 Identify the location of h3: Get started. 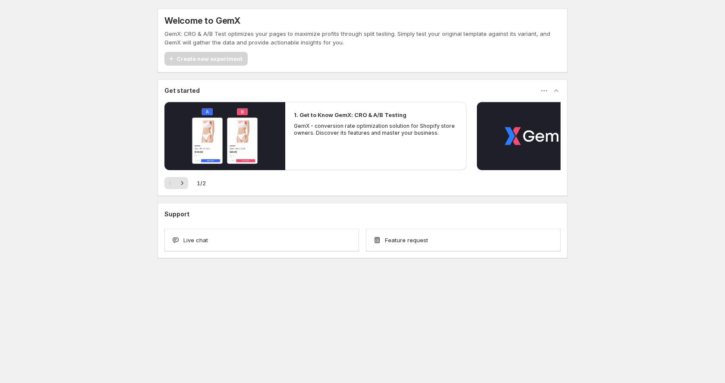
(182, 91).